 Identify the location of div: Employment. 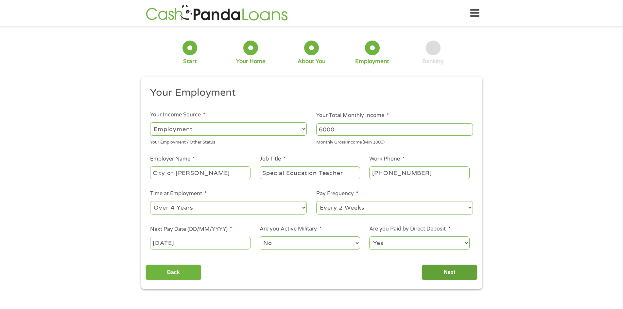
(372, 61).